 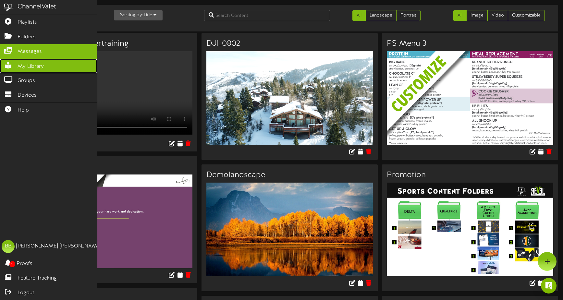 What do you see at coordinates (381, 16) in the screenshot?
I see `a: Landscape` at bounding box center [381, 16].